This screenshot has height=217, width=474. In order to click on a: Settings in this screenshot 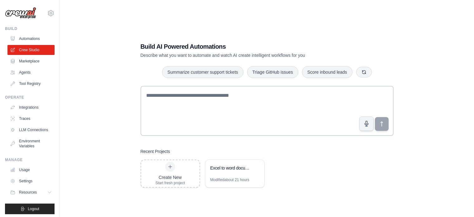, I will do `click(31, 181)`.